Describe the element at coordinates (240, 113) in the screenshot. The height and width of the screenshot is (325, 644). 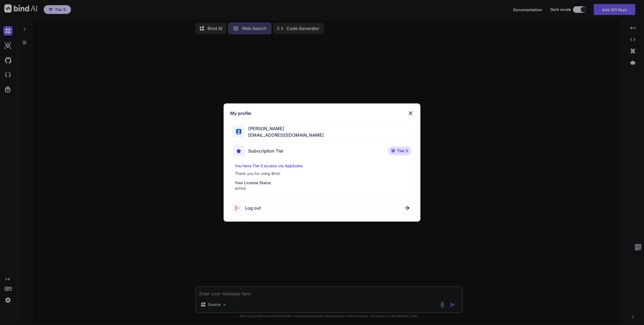
I see `h1: My profile` at that location.